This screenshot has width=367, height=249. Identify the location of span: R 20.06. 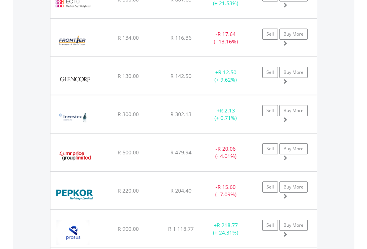
(226, 148).